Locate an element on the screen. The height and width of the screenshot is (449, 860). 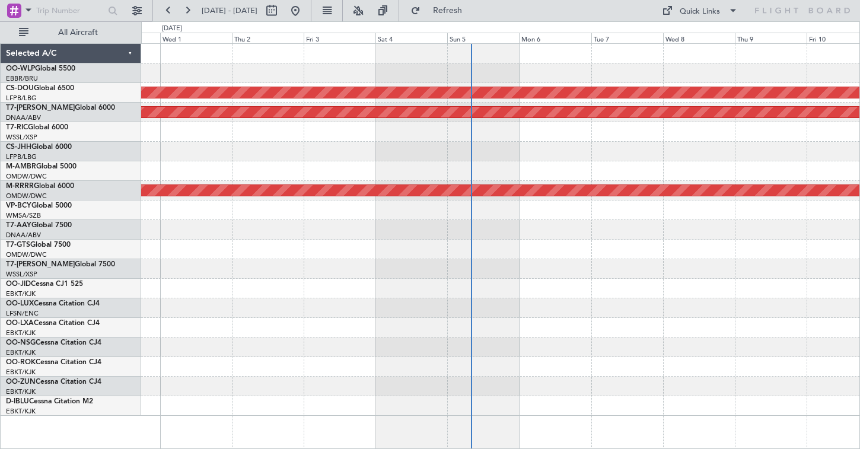
a: CS-JHHGlobal 6000 is located at coordinates (39, 147).